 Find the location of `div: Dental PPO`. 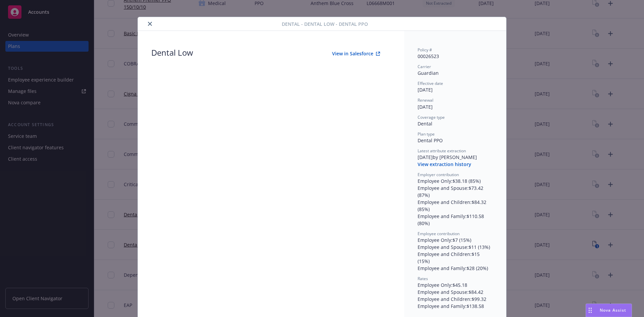

div: Dental PPO is located at coordinates (455, 140).